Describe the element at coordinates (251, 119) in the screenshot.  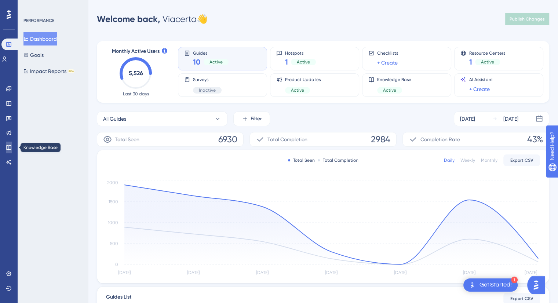
I see `button: Filter` at that location.